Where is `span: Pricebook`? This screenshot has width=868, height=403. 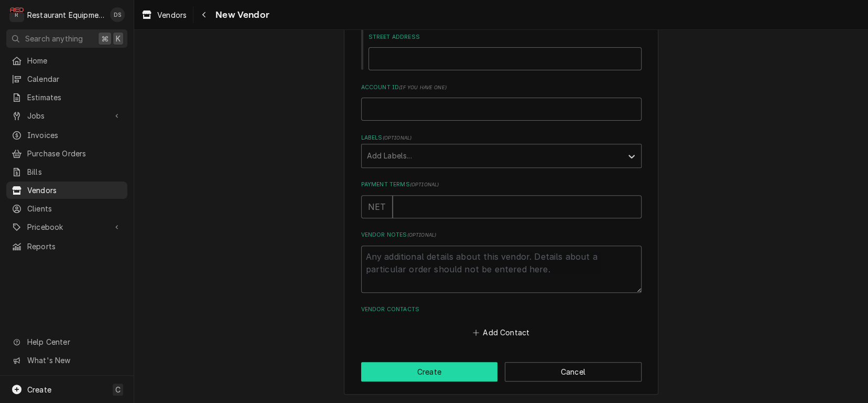
span: Pricebook is located at coordinates (66, 226).